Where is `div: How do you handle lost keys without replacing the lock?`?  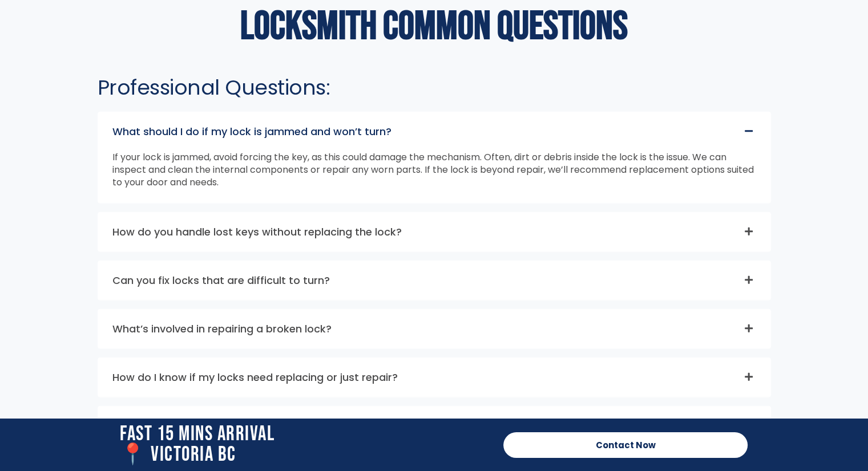
div: How do you handle lost keys without replacing the lock? is located at coordinates (434, 232).